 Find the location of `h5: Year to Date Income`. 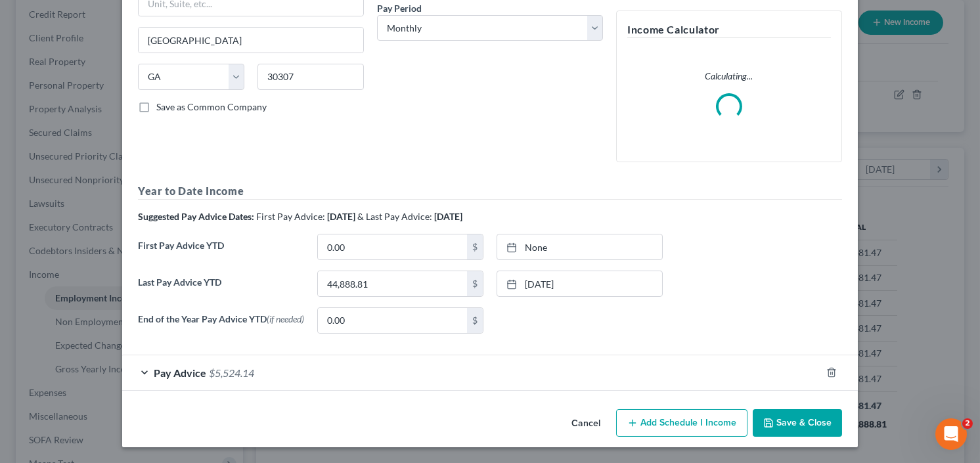

h5: Year to Date Income is located at coordinates (490, 191).